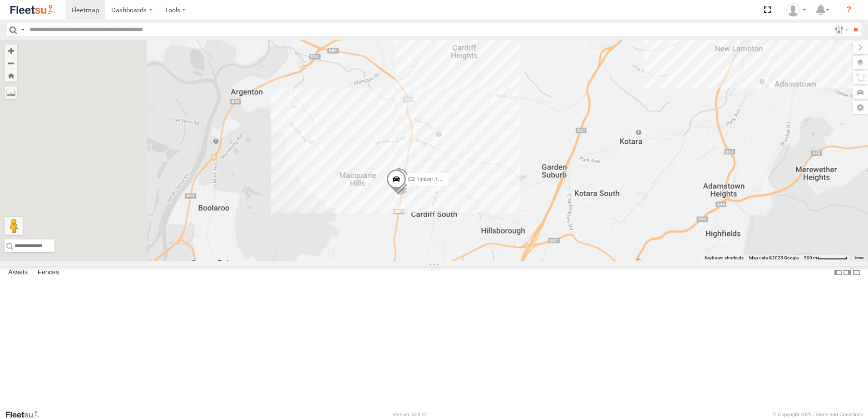 The width and height of the screenshot is (868, 419). Describe the element at coordinates (773, 258) in the screenshot. I see `span: Map data ©2025 Google` at that location.